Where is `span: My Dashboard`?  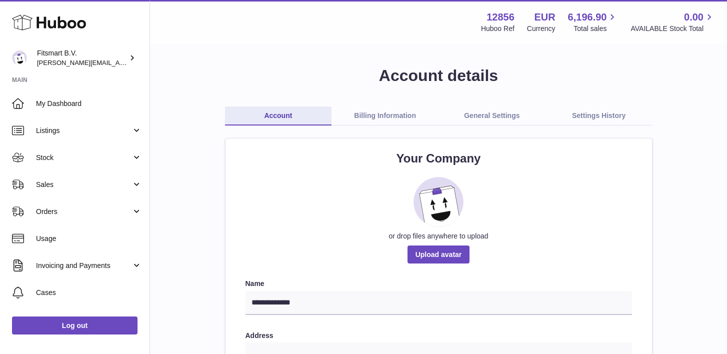 span: My Dashboard is located at coordinates (89, 103).